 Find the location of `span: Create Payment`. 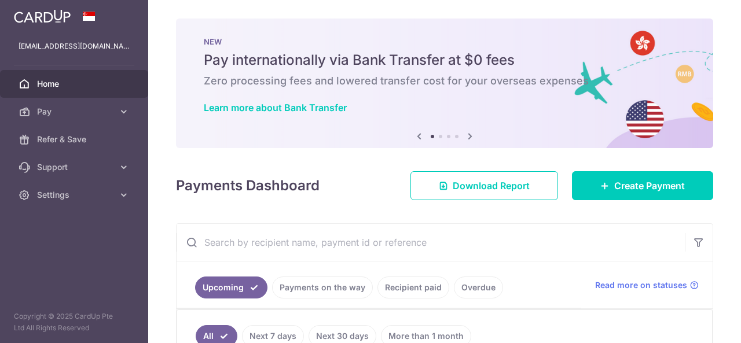

span: Create Payment is located at coordinates (650, 186).